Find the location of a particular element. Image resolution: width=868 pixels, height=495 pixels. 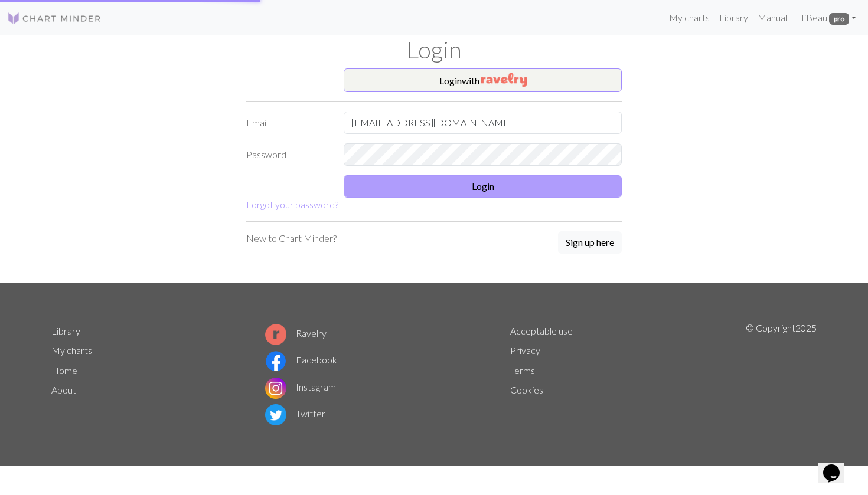

a: Sign up here is located at coordinates (590, 243).